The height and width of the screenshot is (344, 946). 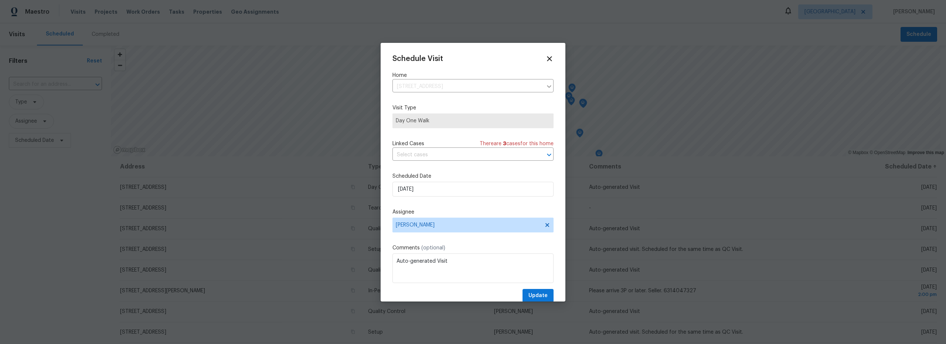 I want to click on button: Open, so click(x=549, y=155).